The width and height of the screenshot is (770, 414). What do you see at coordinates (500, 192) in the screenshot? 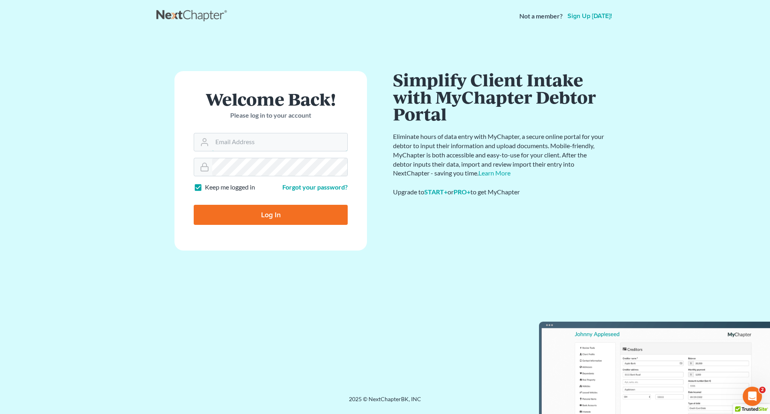
I see `div: Upgrade to or to get MyChapter` at bounding box center [500, 192].